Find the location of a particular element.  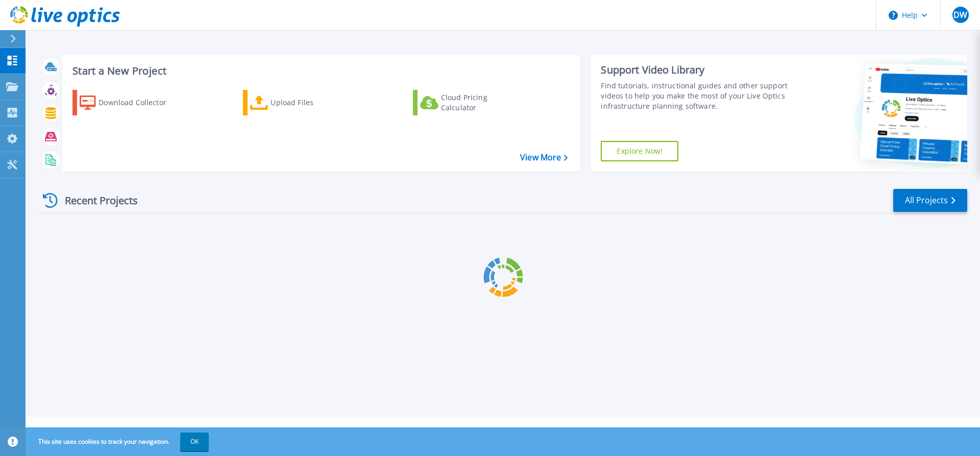

a: All Projects is located at coordinates (930, 200).